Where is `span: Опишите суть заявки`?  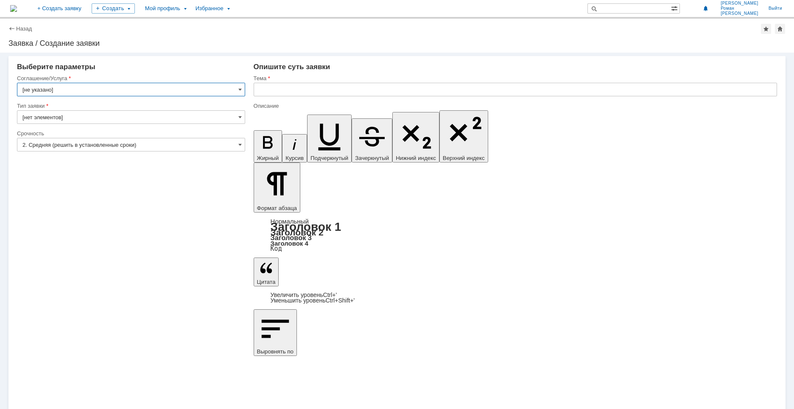
span: Опишите суть заявки is located at coordinates (292, 67).